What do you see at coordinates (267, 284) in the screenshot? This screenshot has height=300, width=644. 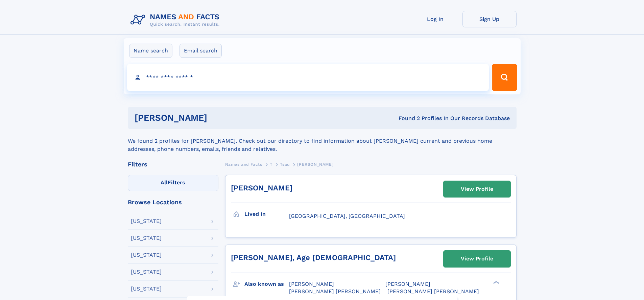 I see `h3: Also known as` at bounding box center [267, 284].